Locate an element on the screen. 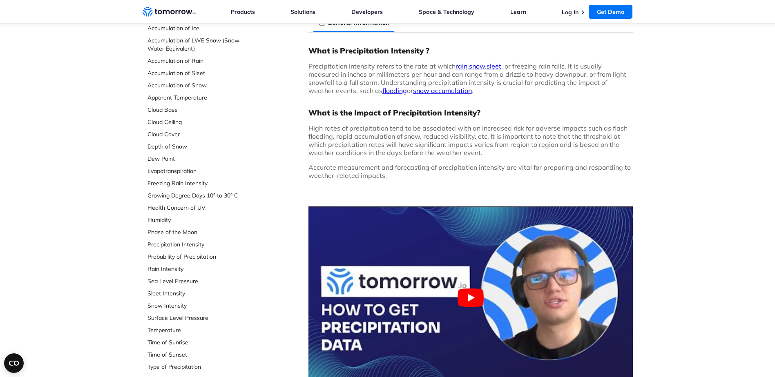 The height and width of the screenshot is (377, 775). a: Sleet Intensity is located at coordinates (202, 294).